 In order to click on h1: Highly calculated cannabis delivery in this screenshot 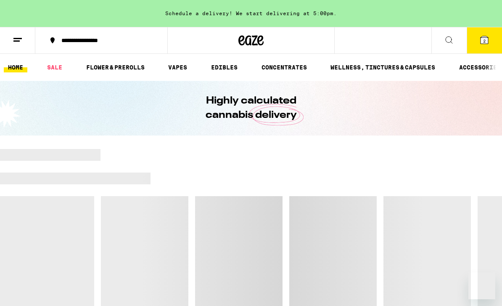, I will do `click(251, 108)`.